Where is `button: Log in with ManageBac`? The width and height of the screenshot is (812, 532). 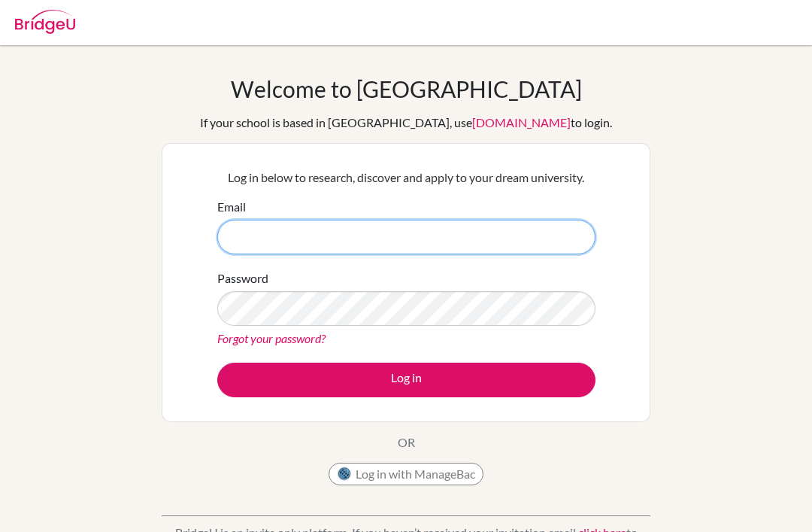 button: Log in with ManageBac is located at coordinates (406, 473).